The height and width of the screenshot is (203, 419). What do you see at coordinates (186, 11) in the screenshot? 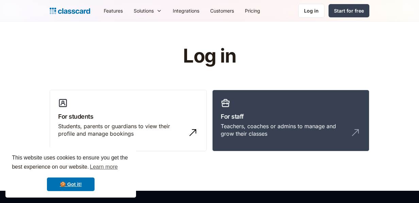
I see `a: Integrations` at bounding box center [186, 11].